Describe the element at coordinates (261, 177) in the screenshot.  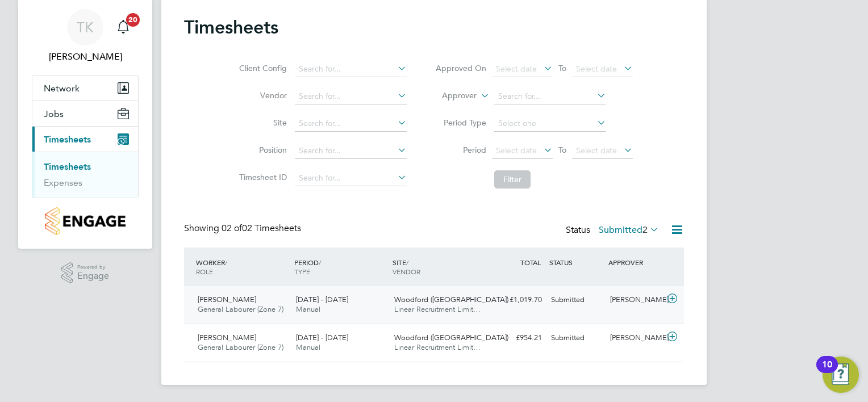
I see `label: Timesheet ID` at that location.